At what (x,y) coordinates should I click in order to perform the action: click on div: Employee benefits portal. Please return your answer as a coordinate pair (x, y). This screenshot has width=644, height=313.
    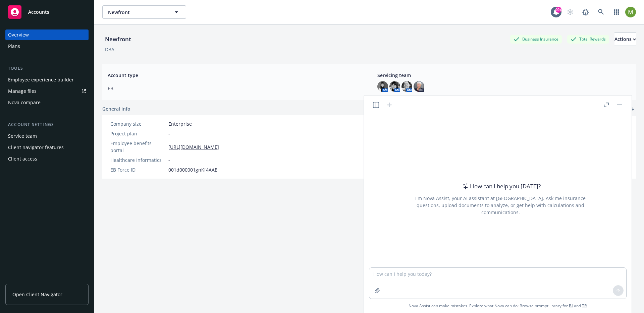
    Looking at the image, I should click on (138, 147).